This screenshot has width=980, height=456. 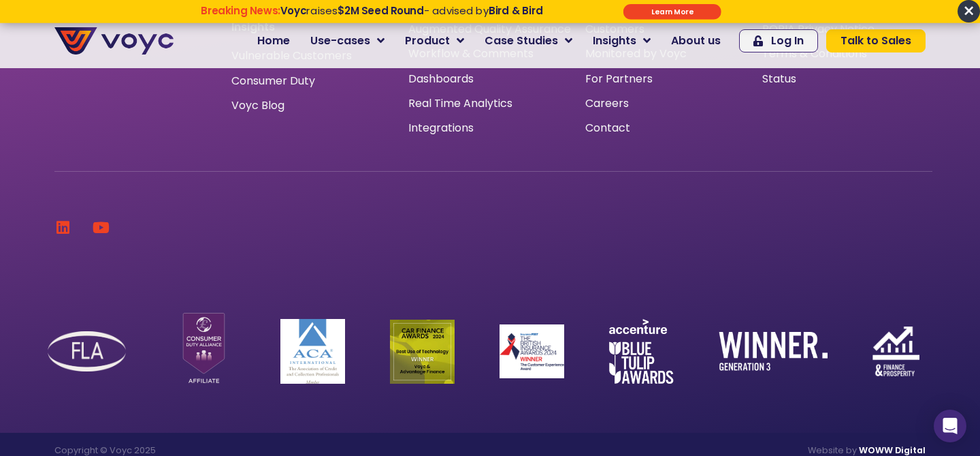 I want to click on a: Consumer Duty, so click(x=273, y=81).